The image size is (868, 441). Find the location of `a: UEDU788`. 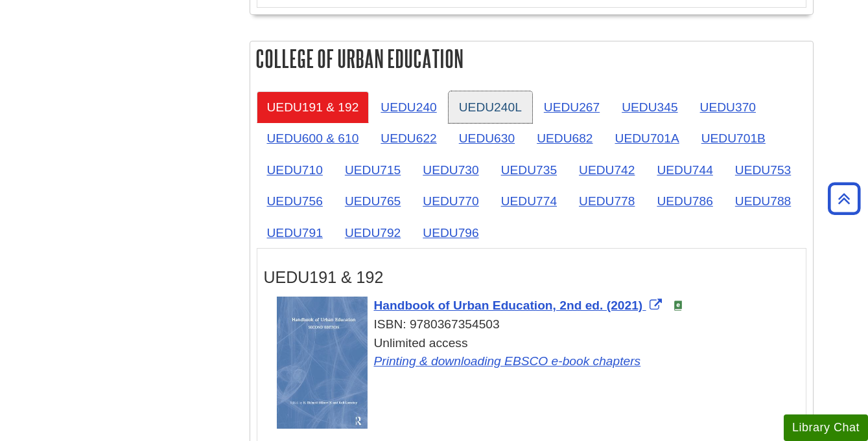

a: UEDU788 is located at coordinates (763, 201).